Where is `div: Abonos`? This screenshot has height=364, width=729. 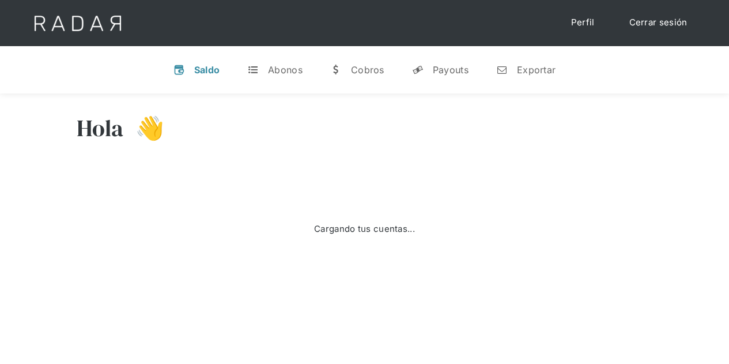 div: Abonos is located at coordinates (285, 70).